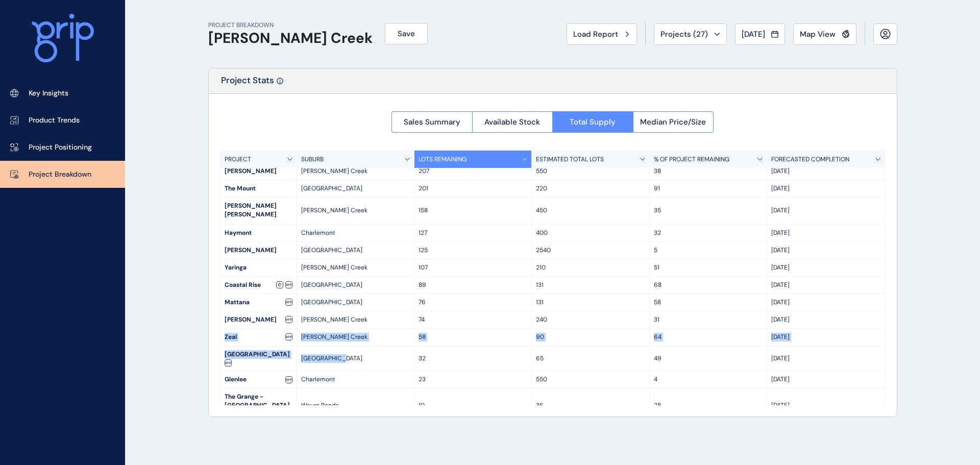 This screenshot has height=465, width=980. Describe the element at coordinates (406, 34) in the screenshot. I see `span: Save` at that location.